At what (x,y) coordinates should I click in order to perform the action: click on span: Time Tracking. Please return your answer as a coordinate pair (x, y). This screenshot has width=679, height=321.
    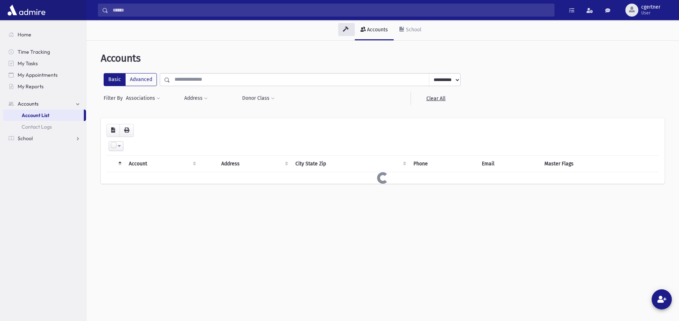
    Looking at the image, I should click on (34, 52).